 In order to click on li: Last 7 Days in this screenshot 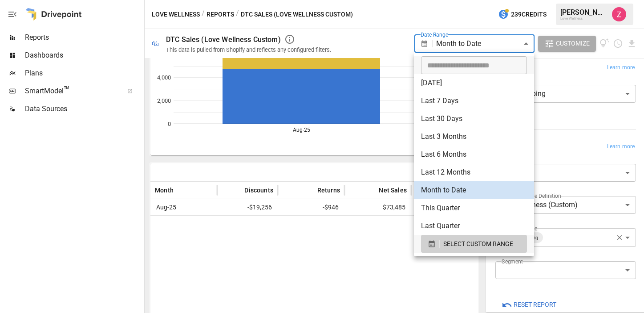, I will do `click(474, 100)`.